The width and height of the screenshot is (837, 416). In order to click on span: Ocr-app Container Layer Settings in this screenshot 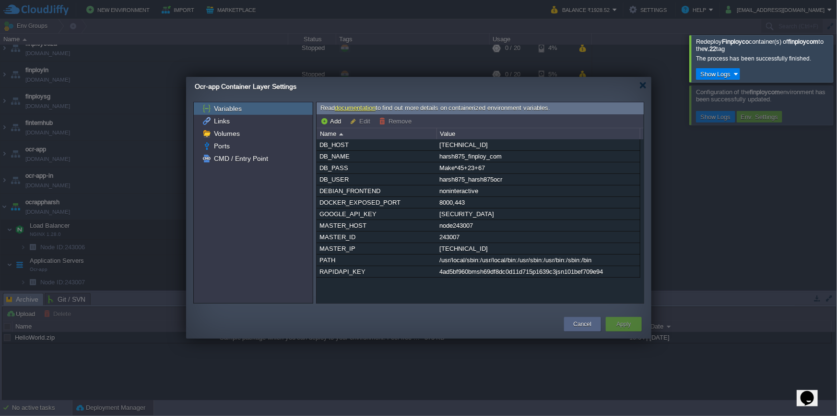, I will do `click(246, 86)`.